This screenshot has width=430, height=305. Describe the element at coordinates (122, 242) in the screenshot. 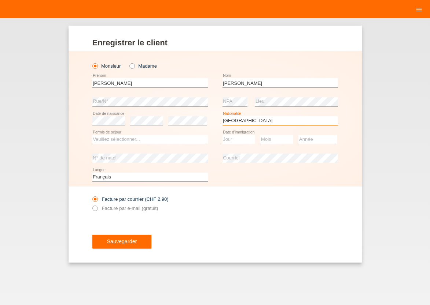

I see `button: Sauvegarder` at that location.